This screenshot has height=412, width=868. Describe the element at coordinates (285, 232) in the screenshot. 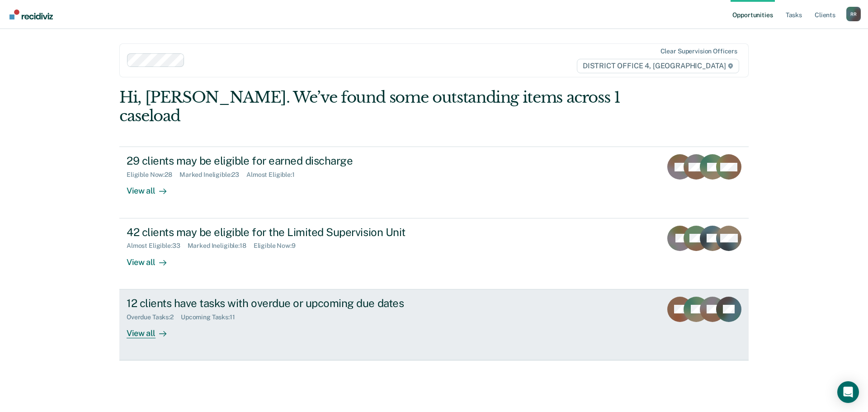

I see `div: 42 clients may be eligible for the Limited Supervision Unit` at that location.